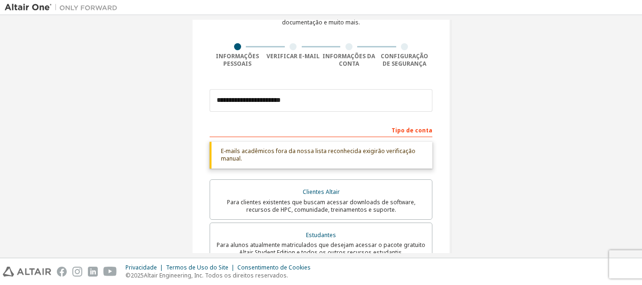 Image resolution: width=642 pixels, height=285 pixels. What do you see at coordinates (274, 267) in the screenshot?
I see `font: Consentimento de Cookies` at bounding box center [274, 267].